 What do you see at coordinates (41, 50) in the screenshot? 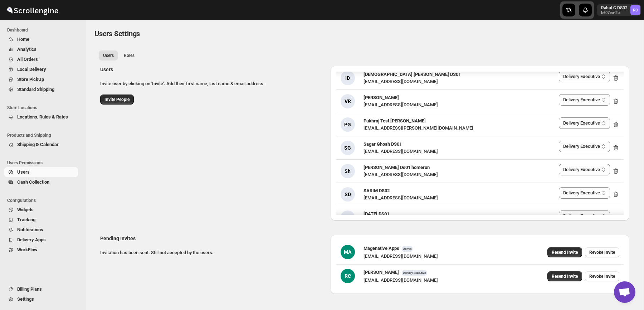
I see `button: Analytics` at bounding box center [41, 50].